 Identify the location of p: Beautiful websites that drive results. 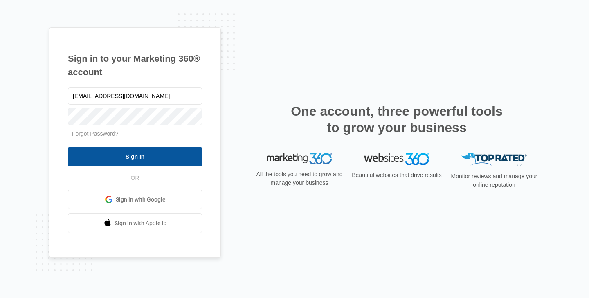
(397, 175).